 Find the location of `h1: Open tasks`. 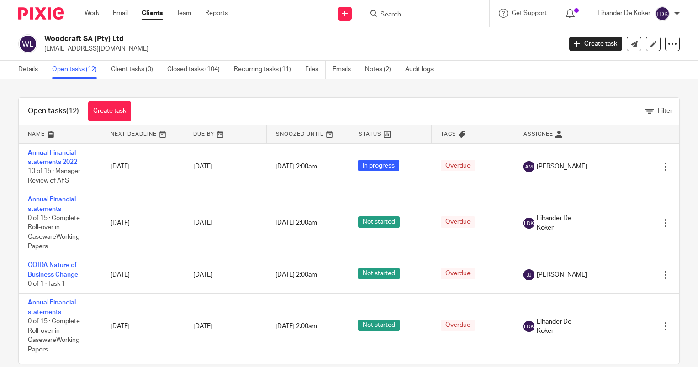

h1: Open tasks is located at coordinates (53, 111).